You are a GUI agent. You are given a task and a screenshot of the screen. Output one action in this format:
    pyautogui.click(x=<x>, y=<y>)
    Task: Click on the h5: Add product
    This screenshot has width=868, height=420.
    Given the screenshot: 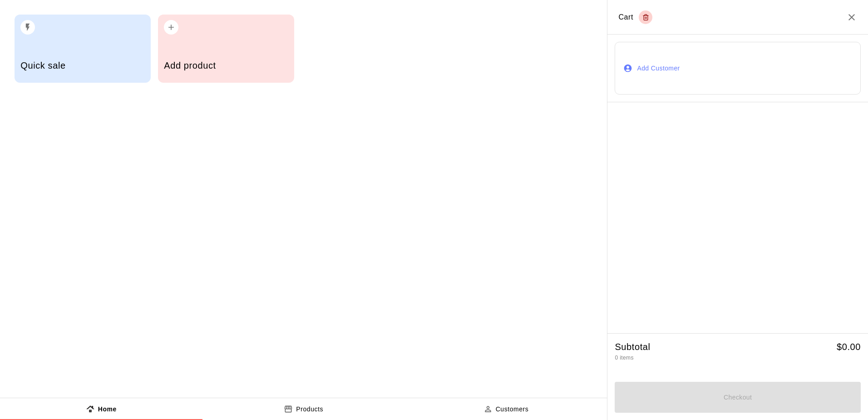 What is the action you would take?
    pyautogui.click(x=226, y=65)
    